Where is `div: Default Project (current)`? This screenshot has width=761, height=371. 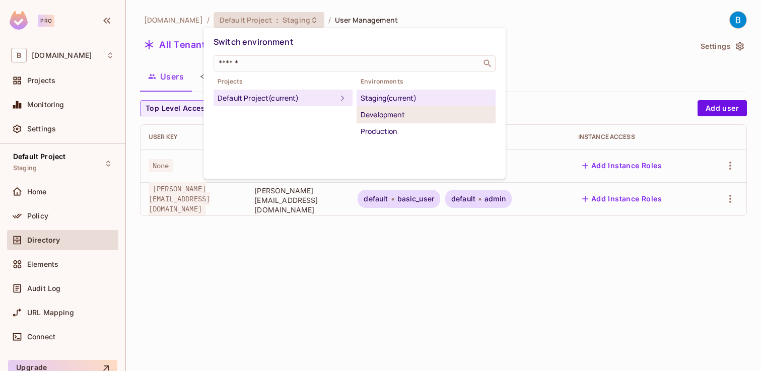 div: Default Project (current) is located at coordinates (277, 98).